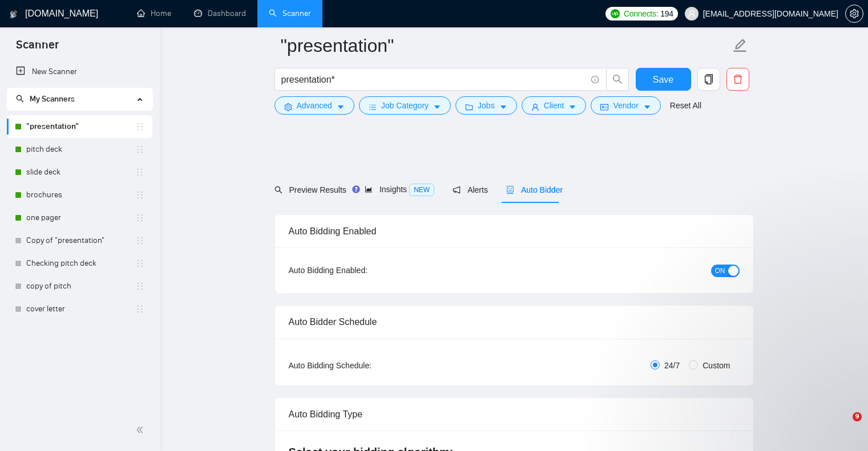  I want to click on a: dashboardDashboard, so click(219, 13).